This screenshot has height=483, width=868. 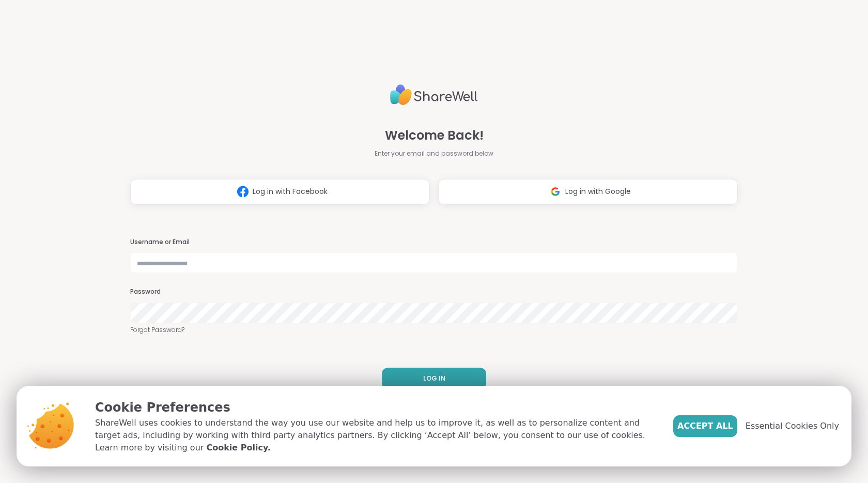 What do you see at coordinates (280, 191) in the screenshot?
I see `button: Log in with Facebook` at bounding box center [280, 191].